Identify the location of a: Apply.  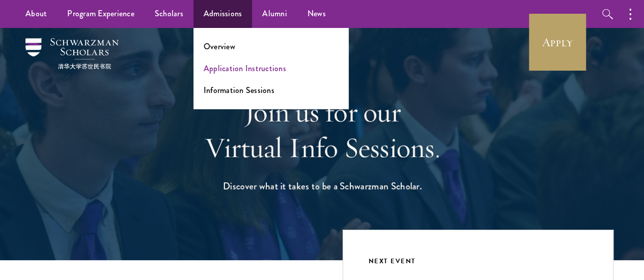
(557, 42).